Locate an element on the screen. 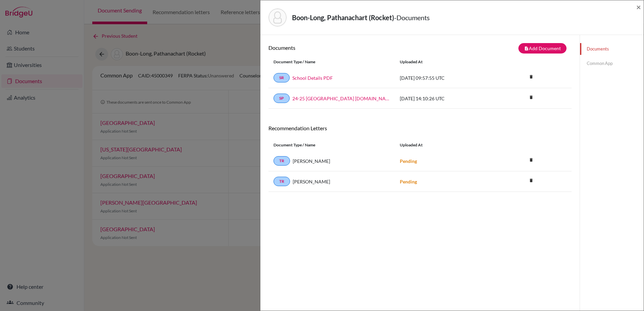 The height and width of the screenshot is (311, 644). a: Common App is located at coordinates (612, 63).